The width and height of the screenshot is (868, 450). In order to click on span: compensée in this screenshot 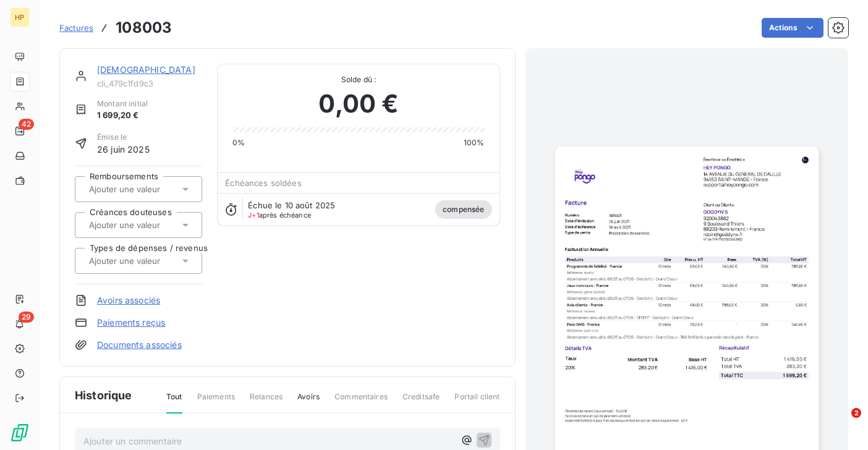, I will do `click(463, 210)`.